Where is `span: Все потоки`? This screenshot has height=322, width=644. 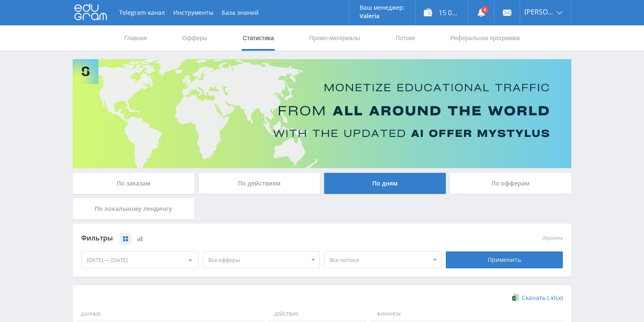 span: Все потоки is located at coordinates (379, 260).